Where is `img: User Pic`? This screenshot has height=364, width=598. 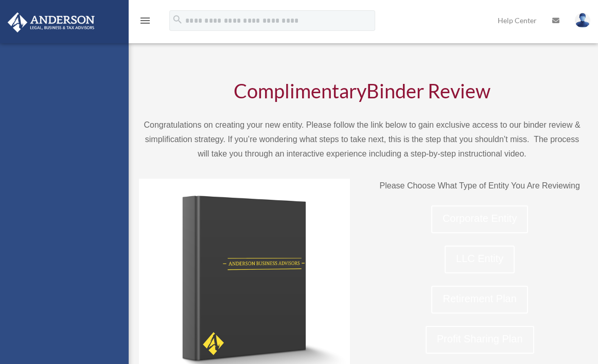 img: User Pic is located at coordinates (583, 20).